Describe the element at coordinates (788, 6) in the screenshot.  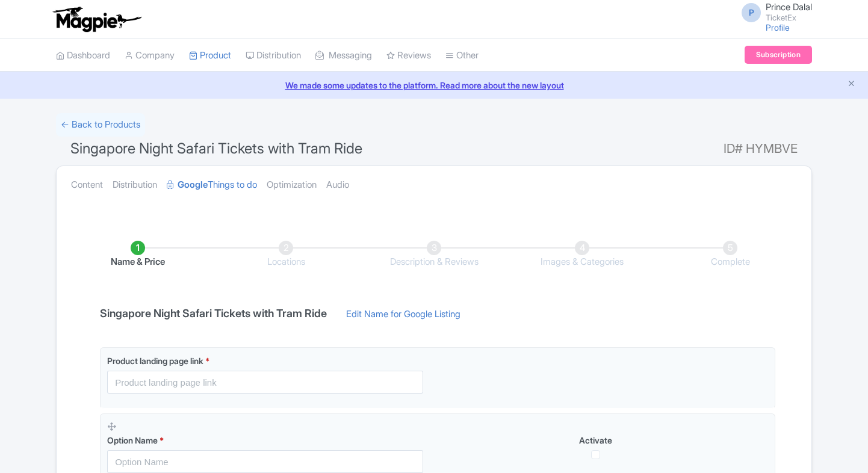
I see `span: Prince Dalal` at that location.